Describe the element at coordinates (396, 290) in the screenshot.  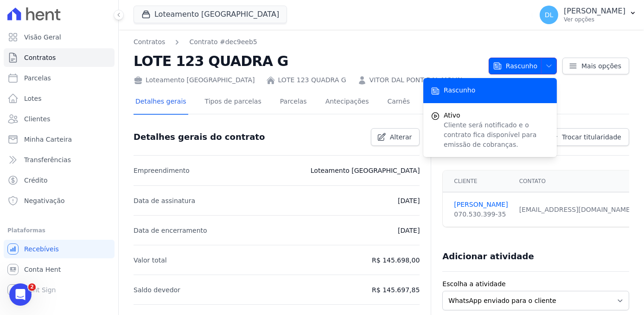
I see `p: R$ 145.697,85` at that location.